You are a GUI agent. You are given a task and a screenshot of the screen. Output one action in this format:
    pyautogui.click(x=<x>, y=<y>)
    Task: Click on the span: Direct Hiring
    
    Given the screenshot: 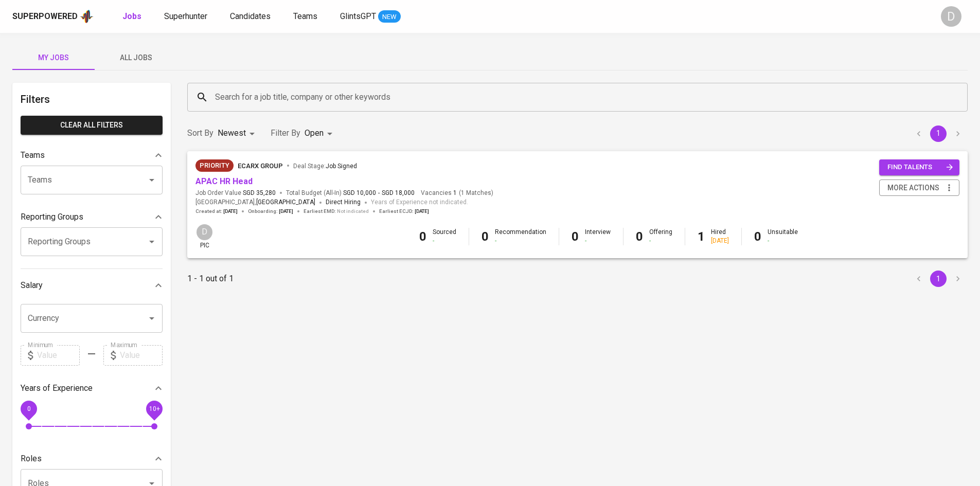 What is the action you would take?
    pyautogui.click(x=343, y=203)
    